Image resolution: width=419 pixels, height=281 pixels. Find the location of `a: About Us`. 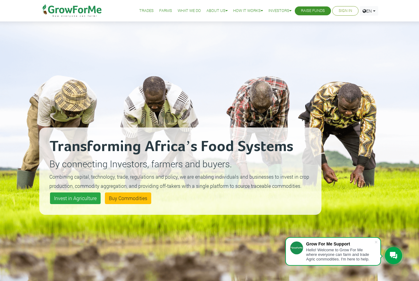

a: About Us is located at coordinates (217, 11).